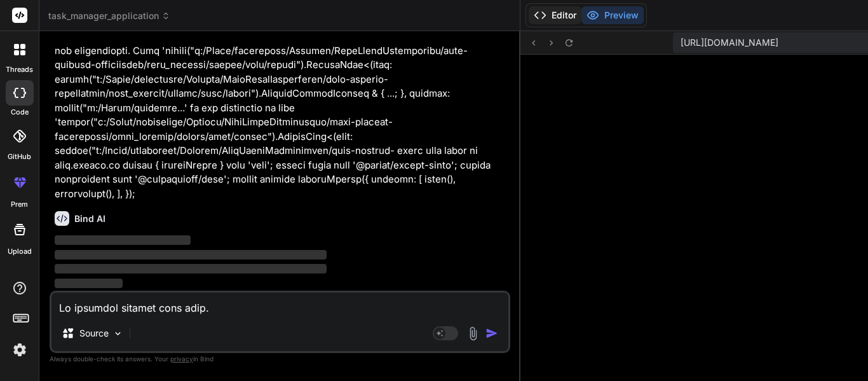  Describe the element at coordinates (20, 251) in the screenshot. I see `label: Upload` at that location.